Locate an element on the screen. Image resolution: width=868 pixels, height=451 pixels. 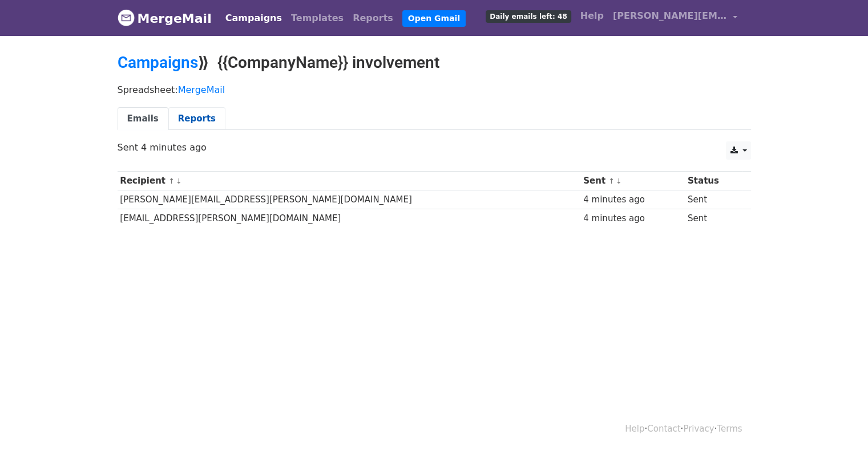
h2: ⟫ {{CompanyName}} involvement is located at coordinates (434, 62).